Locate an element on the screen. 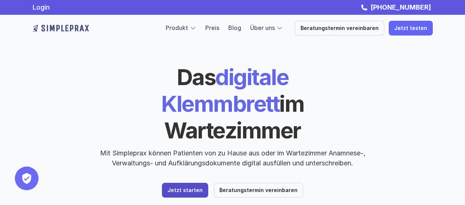 This screenshot has width=465, height=205. a: Produkt is located at coordinates (177, 28).